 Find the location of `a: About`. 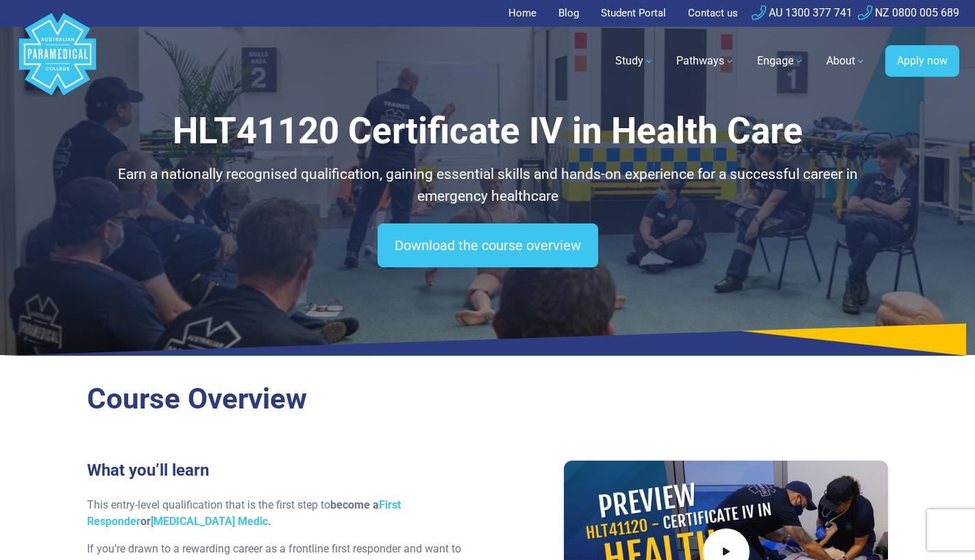

a: About is located at coordinates (846, 61).